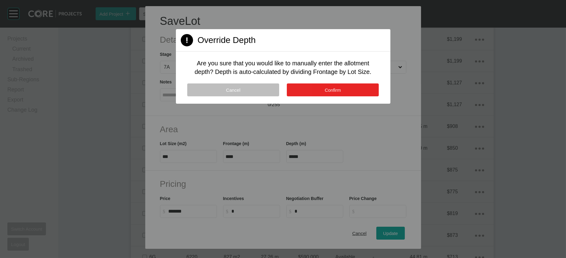 This screenshot has height=258, width=566. Describe the element at coordinates (333, 90) in the screenshot. I see `span: Confirm` at that location.